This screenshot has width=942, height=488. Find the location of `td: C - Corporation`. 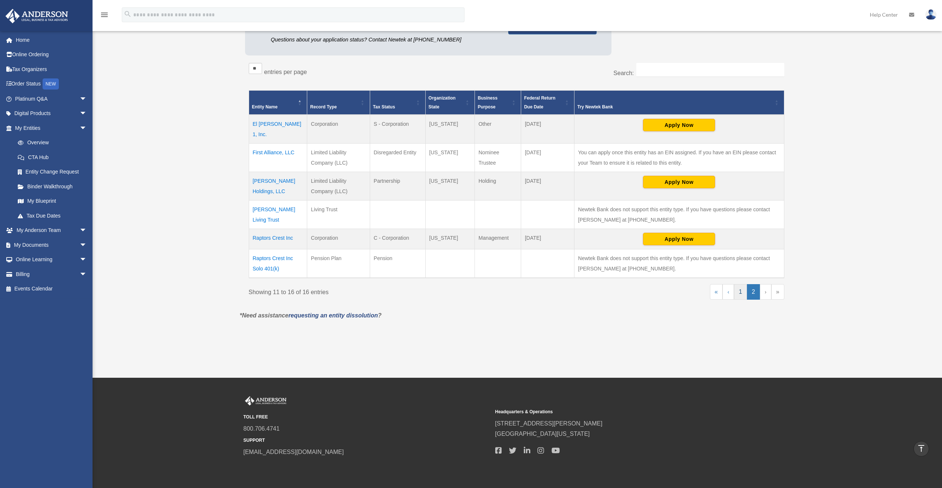

td: C - Corporation is located at coordinates (398, 239).